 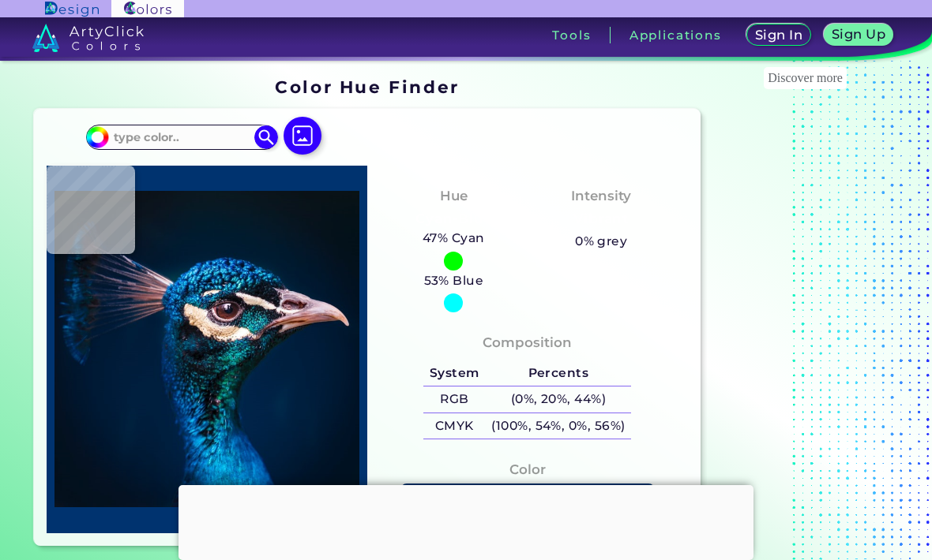 I want to click on h5: Percents, so click(x=558, y=374).